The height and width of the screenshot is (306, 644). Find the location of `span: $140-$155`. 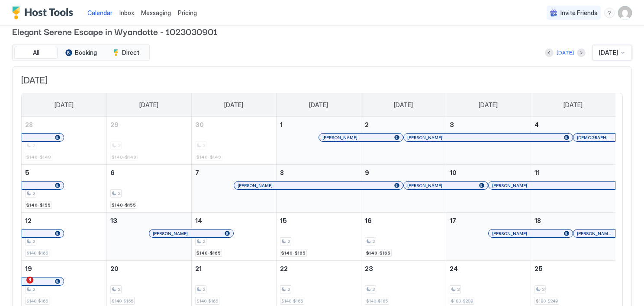

span: $140-$155 is located at coordinates (124, 205).